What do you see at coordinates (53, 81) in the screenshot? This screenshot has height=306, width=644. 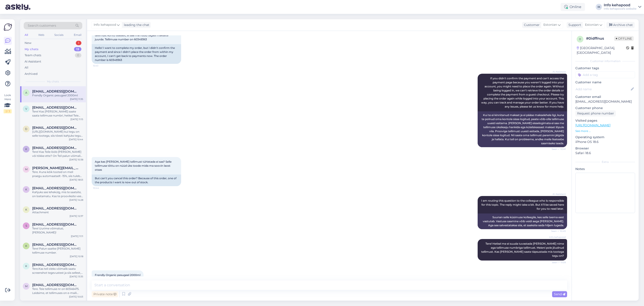 I see `span: My chats` at bounding box center [53, 81].